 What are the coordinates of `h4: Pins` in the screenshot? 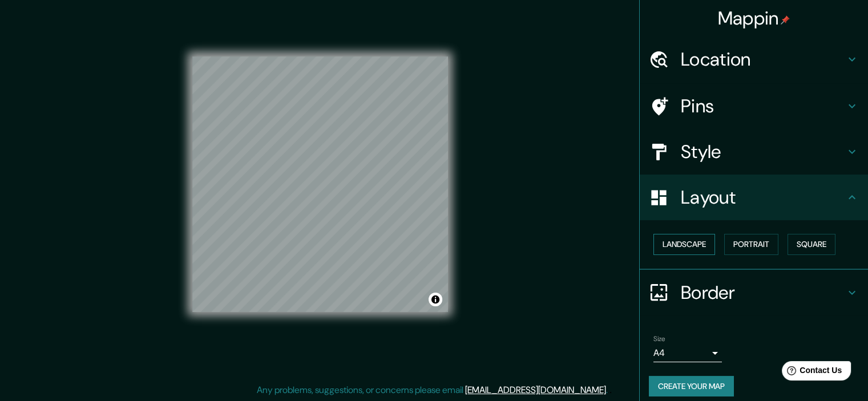 It's located at (763, 106).